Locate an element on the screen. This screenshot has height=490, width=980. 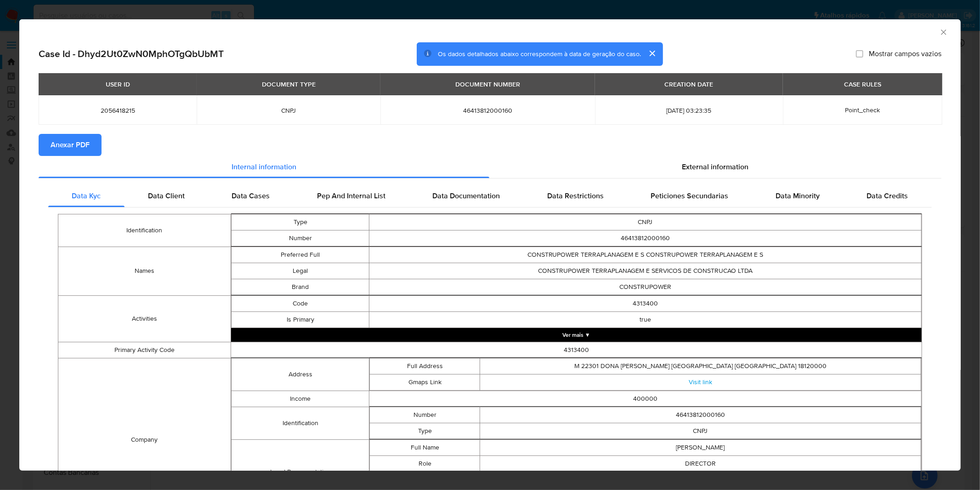
button: Anexar PDF is located at coordinates (70, 145).